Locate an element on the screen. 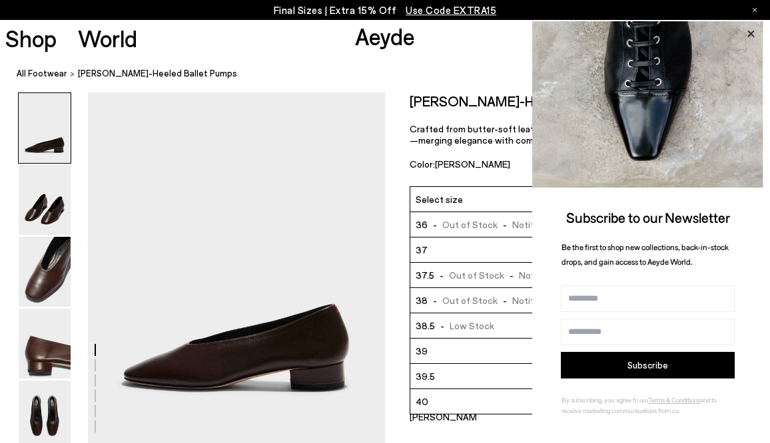 This screenshot has height=443, width=770. a: All Footwear is located at coordinates (42, 73).